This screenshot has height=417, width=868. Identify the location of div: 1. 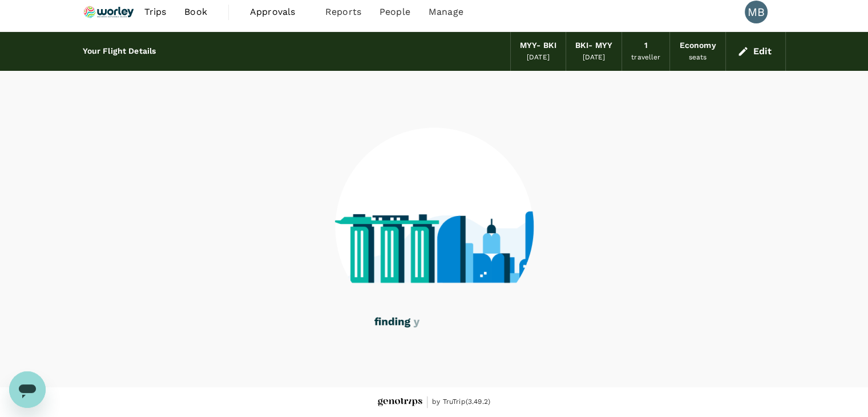
(646, 46).